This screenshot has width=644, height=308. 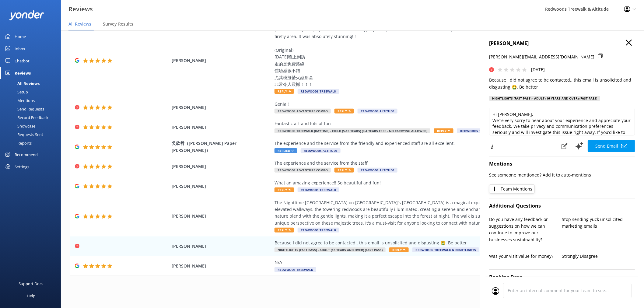 What do you see at coordinates (561, 164) in the screenshot?
I see `h4: Mentions` at bounding box center [561, 164].